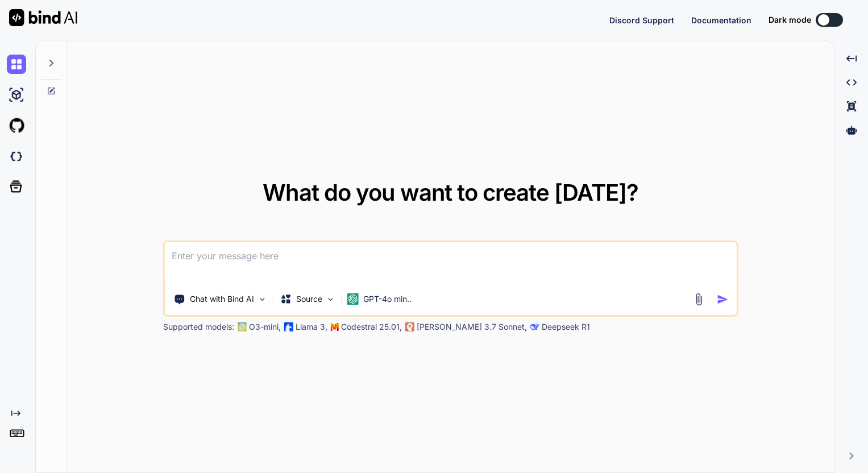  What do you see at coordinates (17, 126) in the screenshot?
I see `img: githubLight` at bounding box center [17, 126].